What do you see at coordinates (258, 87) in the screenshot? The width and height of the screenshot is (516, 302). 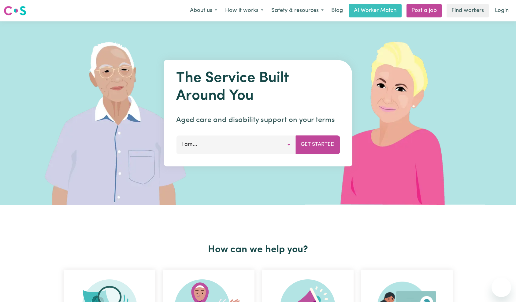 I see `h1: The Service Built Around You` at bounding box center [258, 87].